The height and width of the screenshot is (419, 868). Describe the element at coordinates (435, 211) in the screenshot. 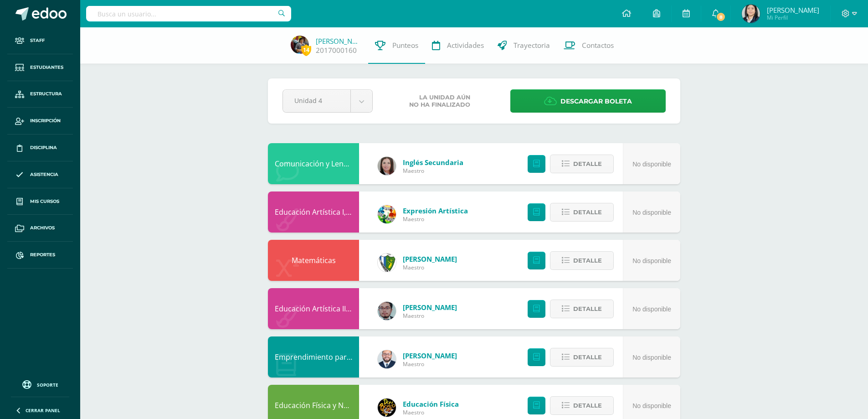

I see `a: Expresión Artística` at that location.